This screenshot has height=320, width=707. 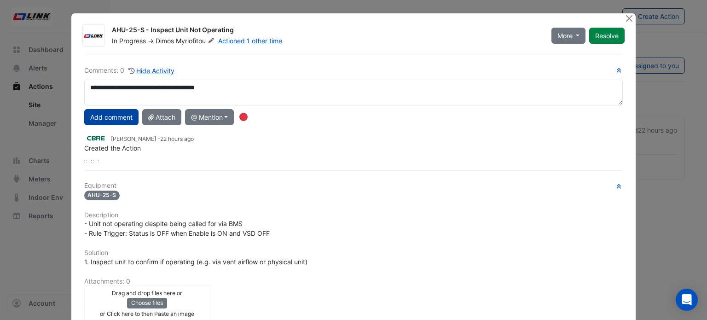 I want to click on span: More, so click(x=565, y=35).